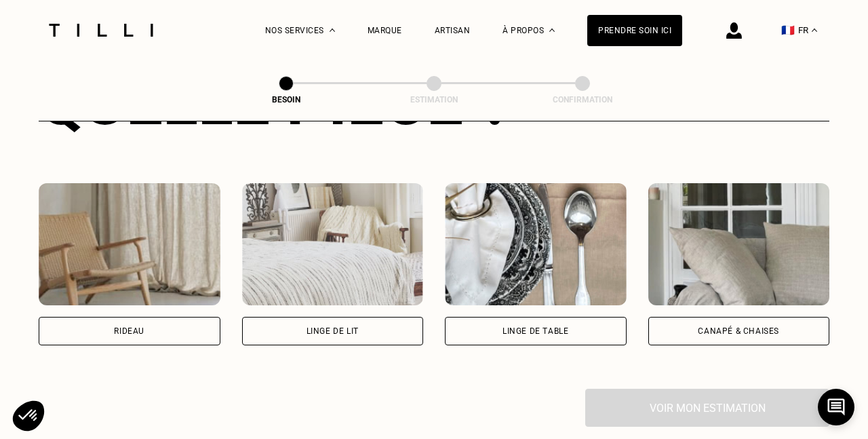  I want to click on img: Tilli retouche votre Linge de lit, so click(333, 244).